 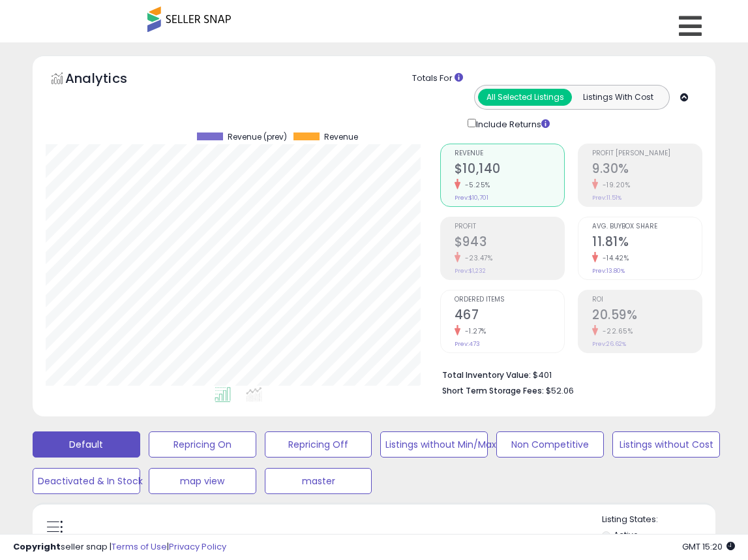 What do you see at coordinates (647, 227) in the screenshot?
I see `span: Avg. Buybox Share` at bounding box center [647, 227].